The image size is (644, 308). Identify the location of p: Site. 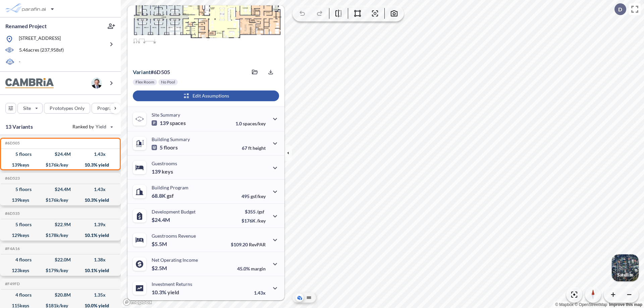
(27, 108).